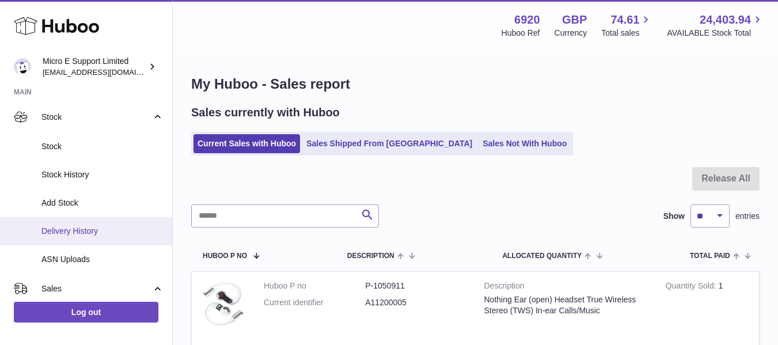 The width and height of the screenshot is (778, 345). I want to click on a: 74.61 Total sales, so click(627, 25).